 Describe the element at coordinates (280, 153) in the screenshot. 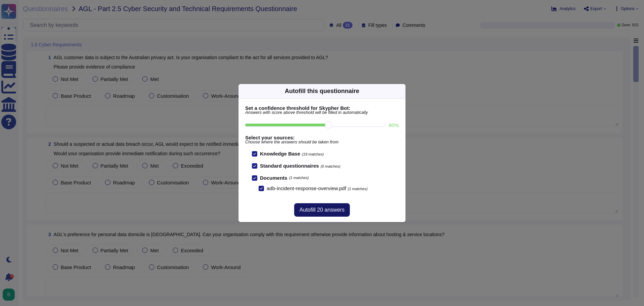

I see `b: Knowledge Base` at that location.